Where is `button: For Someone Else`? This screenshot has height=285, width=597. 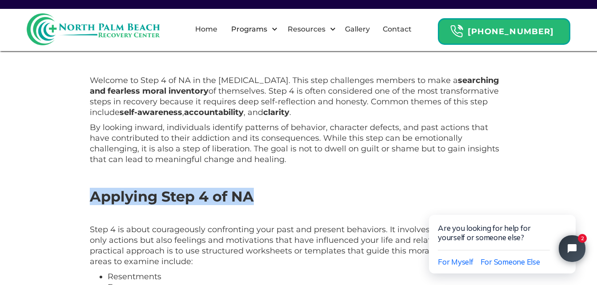 button: For Someone Else is located at coordinates (100, 76).